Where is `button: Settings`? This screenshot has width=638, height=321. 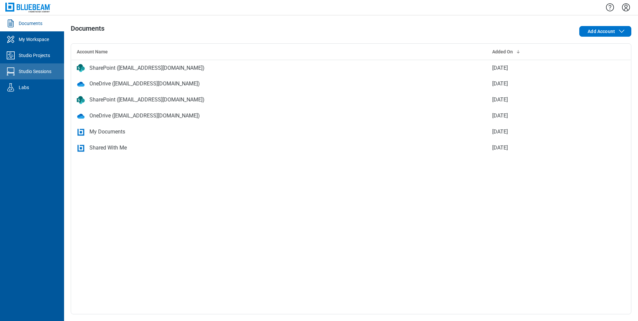
button: Settings is located at coordinates (626, 7).